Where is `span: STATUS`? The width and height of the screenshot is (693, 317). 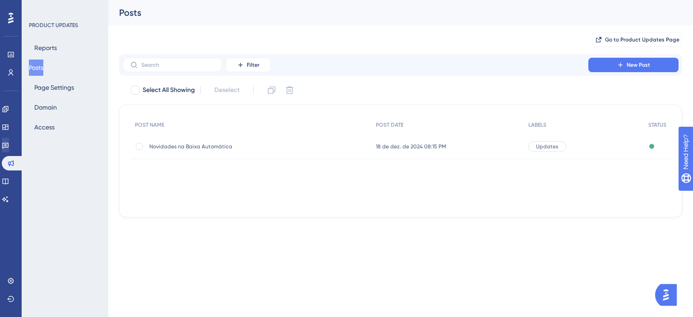
span: STATUS is located at coordinates (657, 125).